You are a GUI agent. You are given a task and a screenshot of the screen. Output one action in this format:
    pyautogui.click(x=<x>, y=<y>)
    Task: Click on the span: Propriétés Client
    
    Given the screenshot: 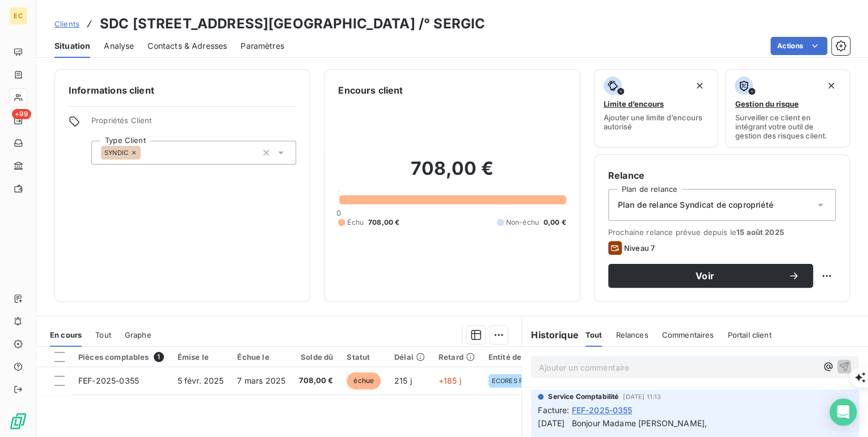 What is the action you would take?
    pyautogui.click(x=194, y=124)
    